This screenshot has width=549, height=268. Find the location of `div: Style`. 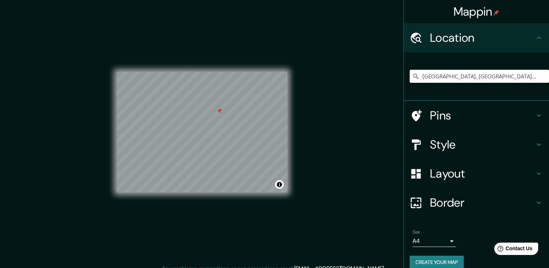

div: Style is located at coordinates (476, 144).